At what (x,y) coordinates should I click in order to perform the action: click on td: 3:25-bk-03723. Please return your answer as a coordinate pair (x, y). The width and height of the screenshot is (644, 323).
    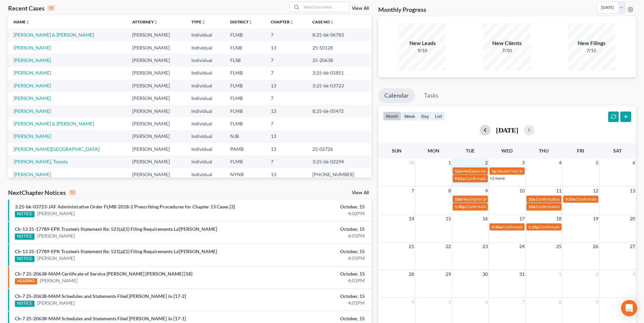
    Looking at the image, I should click on (339, 85).